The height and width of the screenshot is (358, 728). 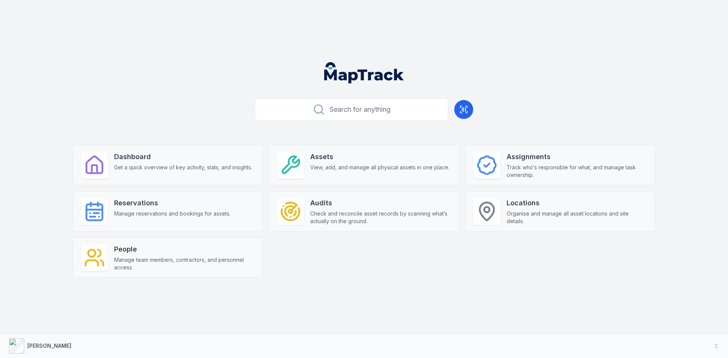 I want to click on a: PeopleManage team members, contractors, and personnel access., so click(x=168, y=258).